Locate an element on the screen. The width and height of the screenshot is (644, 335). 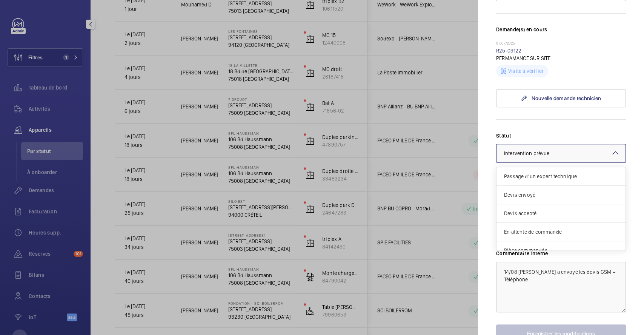
p: 07/07/2025 is located at coordinates (561, 44).